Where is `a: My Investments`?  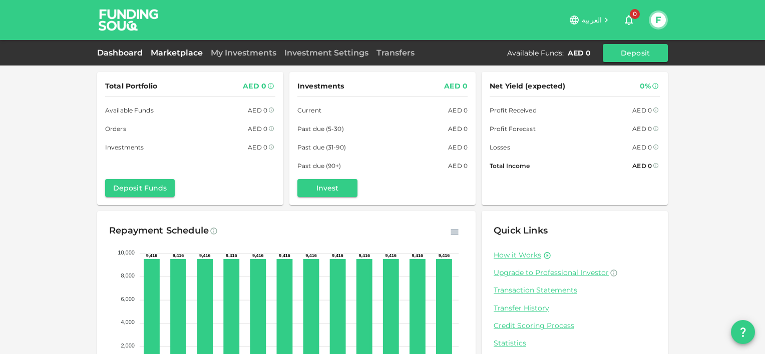
a: My Investments is located at coordinates (243, 53).